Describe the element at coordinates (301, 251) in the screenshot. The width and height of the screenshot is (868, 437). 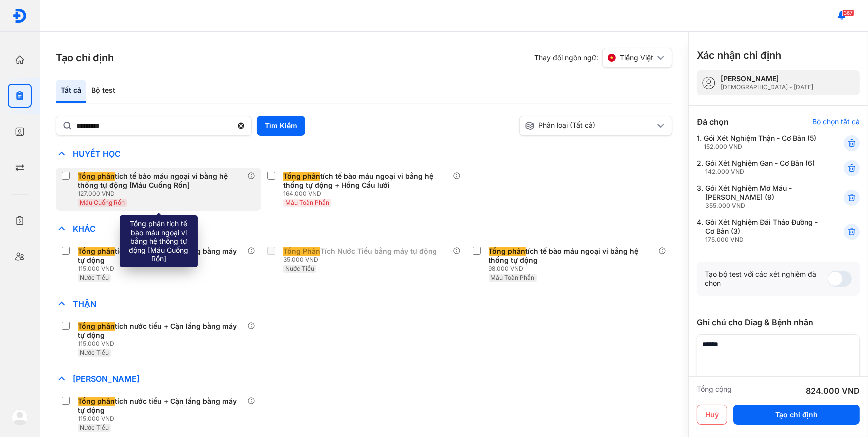
I see `span: Tổng Phân` at that location.